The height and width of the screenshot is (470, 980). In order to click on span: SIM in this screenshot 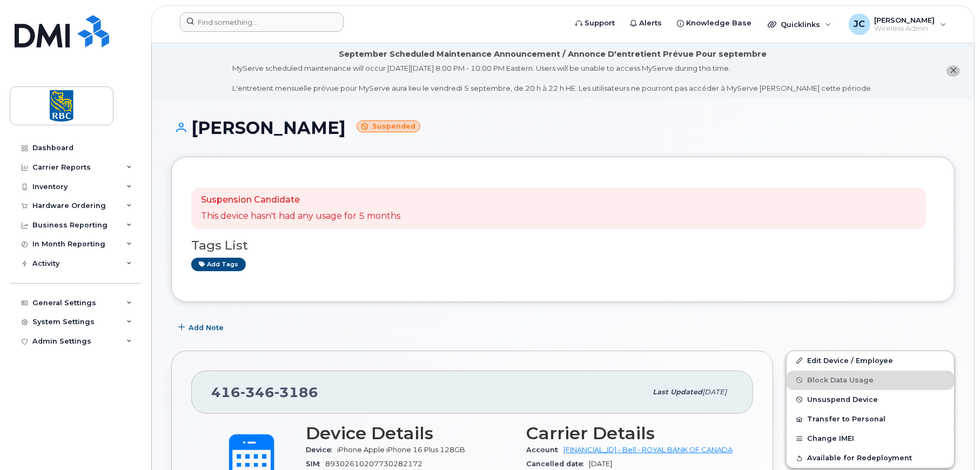, I will do `click(315, 463)`.